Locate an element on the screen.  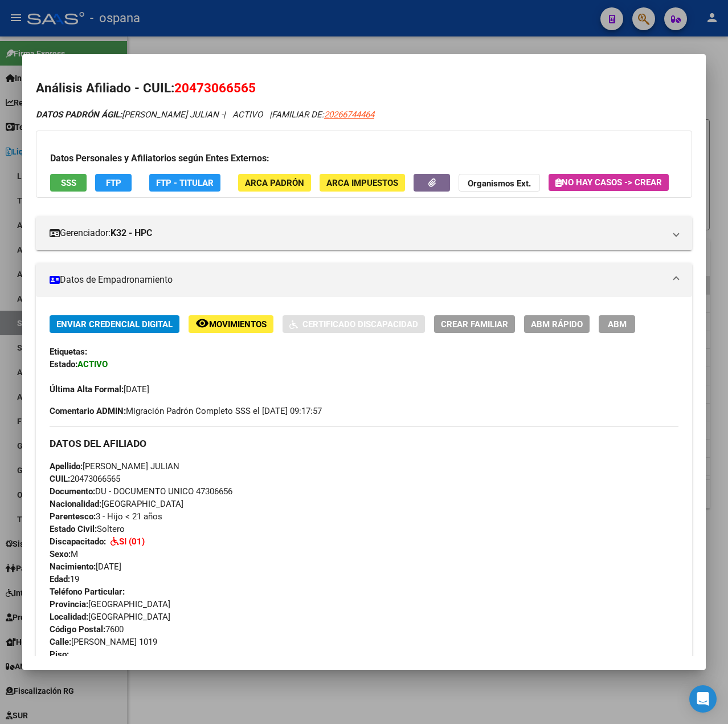
button: Organismos Ext. is located at coordinates (500, 182).